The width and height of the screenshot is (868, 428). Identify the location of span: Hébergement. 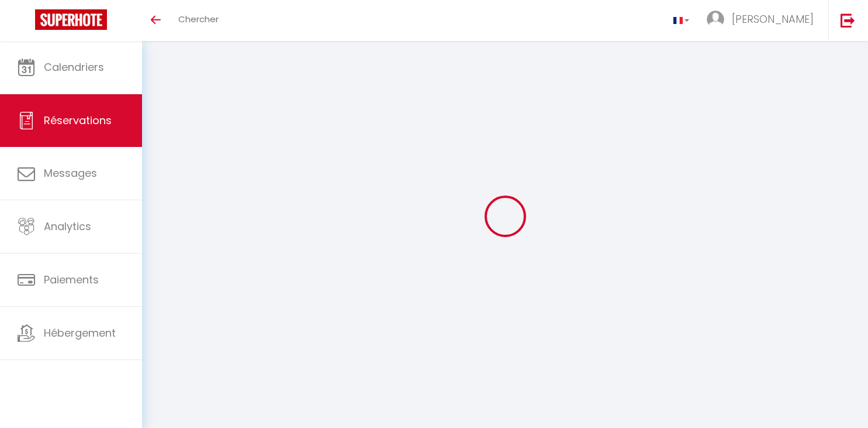
(79, 333).